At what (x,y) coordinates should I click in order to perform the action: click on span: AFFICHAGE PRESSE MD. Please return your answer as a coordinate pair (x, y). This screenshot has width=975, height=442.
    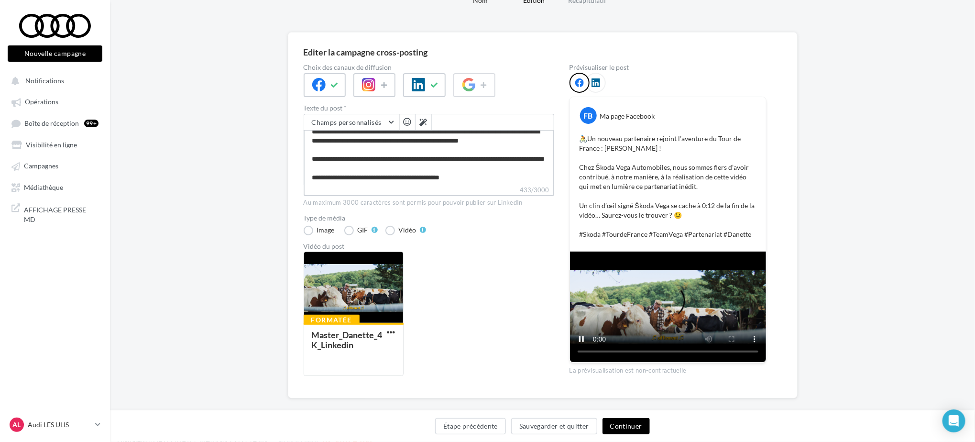
    Looking at the image, I should click on (61, 213).